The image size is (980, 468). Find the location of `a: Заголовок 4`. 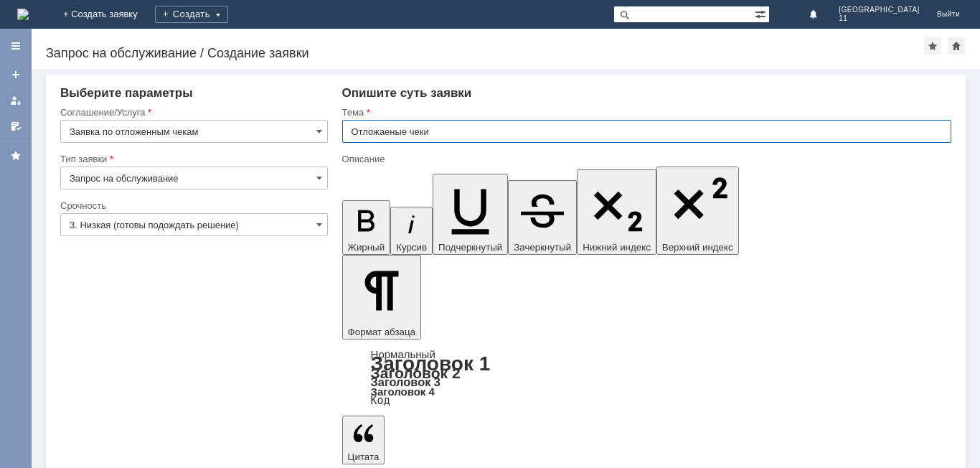

a: Заголовок 4 is located at coordinates (402, 391).